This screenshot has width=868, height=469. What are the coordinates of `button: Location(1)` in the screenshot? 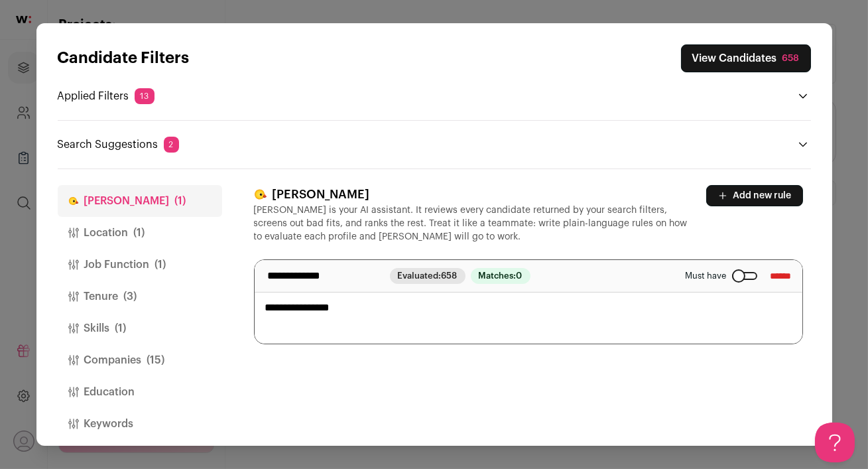 It's located at (140, 233).